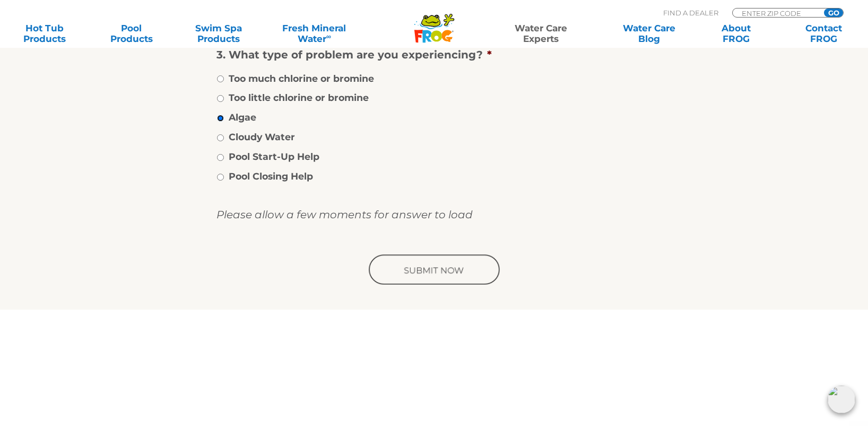  Describe the element at coordinates (823, 34) in the screenshot. I see `a: ContactFROG` at that location.